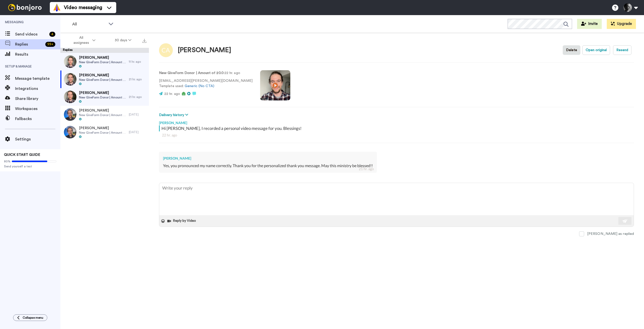  I want to click on button: 30 days, so click(123, 40).